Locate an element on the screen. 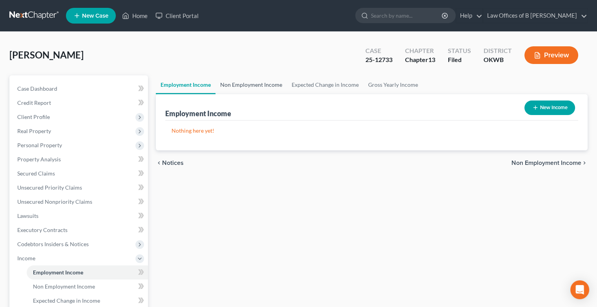 This screenshot has width=597, height=307. a: Unsecured Nonpriority Claims is located at coordinates (79, 202).